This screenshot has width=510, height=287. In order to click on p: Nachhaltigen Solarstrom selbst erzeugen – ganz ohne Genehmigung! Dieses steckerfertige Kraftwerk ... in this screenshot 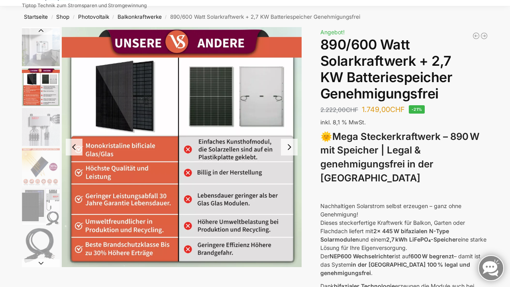, I will do `click(404, 239)`.